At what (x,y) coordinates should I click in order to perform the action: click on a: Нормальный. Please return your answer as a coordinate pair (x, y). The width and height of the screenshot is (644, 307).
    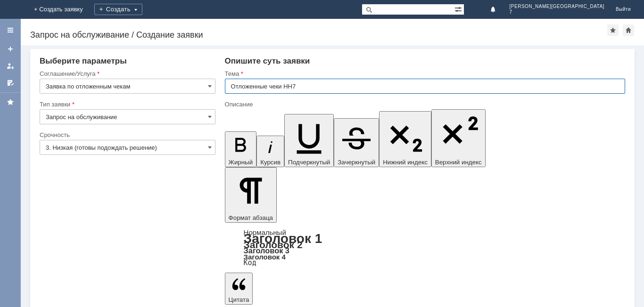
    Looking at the image, I should click on (265, 232).